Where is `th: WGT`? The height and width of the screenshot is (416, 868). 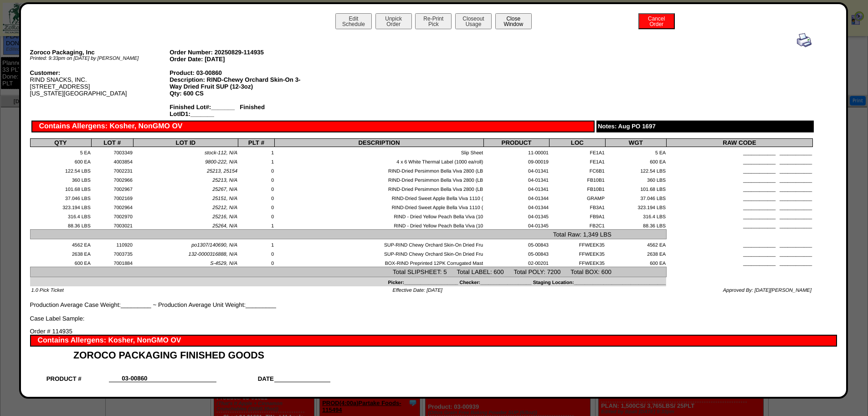 th: WGT is located at coordinates (636, 142).